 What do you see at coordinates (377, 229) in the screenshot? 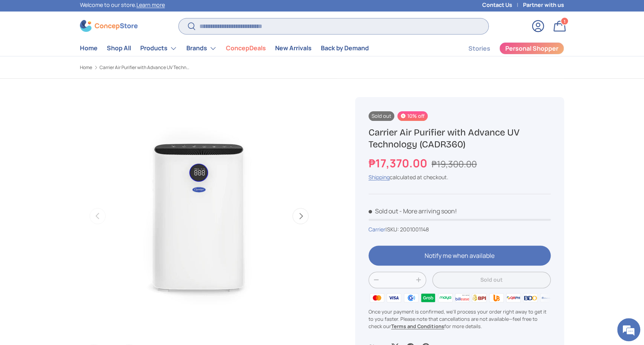
I see `a: Carrier` at bounding box center [377, 229].